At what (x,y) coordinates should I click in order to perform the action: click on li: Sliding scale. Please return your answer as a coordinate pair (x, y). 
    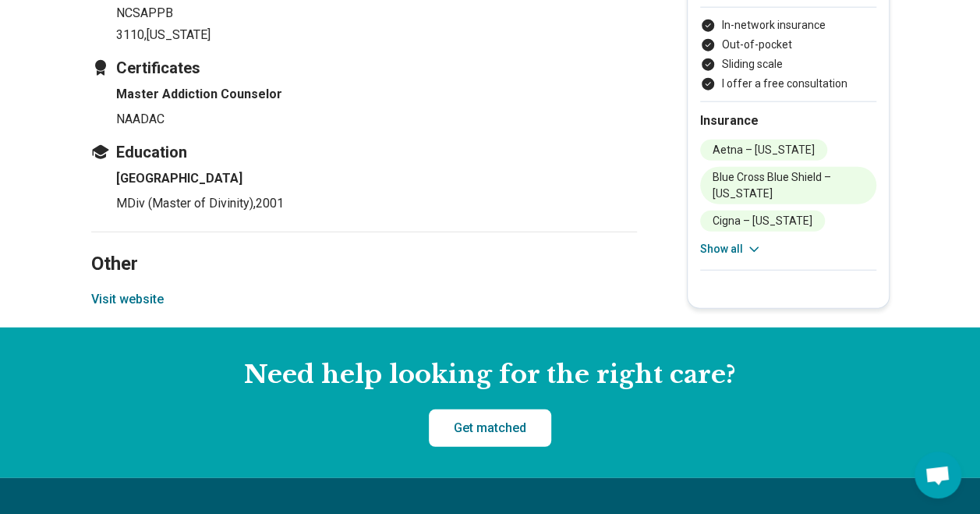
    Looking at the image, I should click on (789, 64).